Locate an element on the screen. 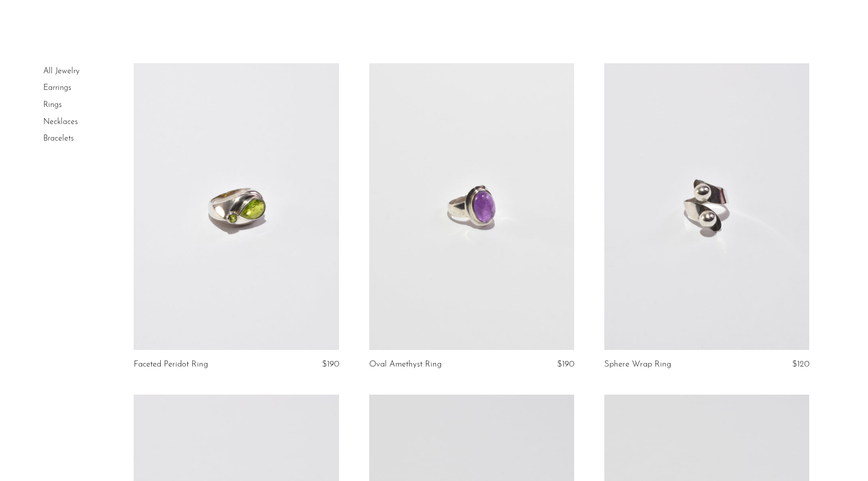  a: Sphere Wrap Ring is located at coordinates (638, 365).